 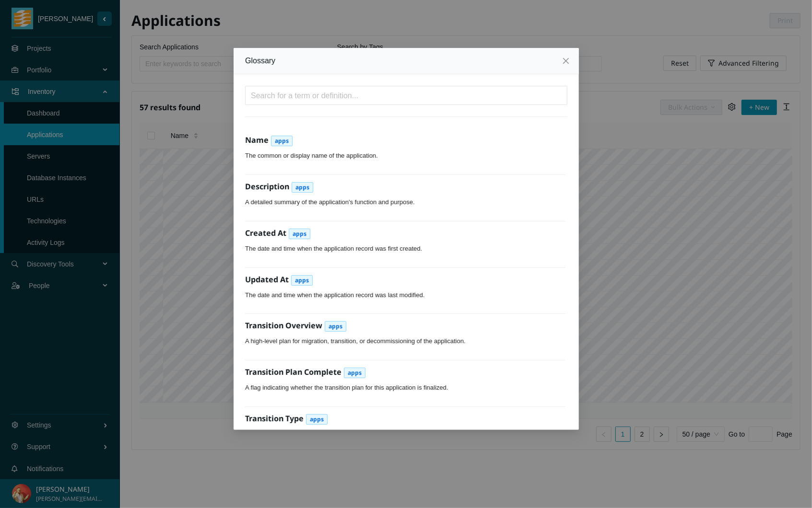 I want to click on span: close, so click(x=566, y=61).